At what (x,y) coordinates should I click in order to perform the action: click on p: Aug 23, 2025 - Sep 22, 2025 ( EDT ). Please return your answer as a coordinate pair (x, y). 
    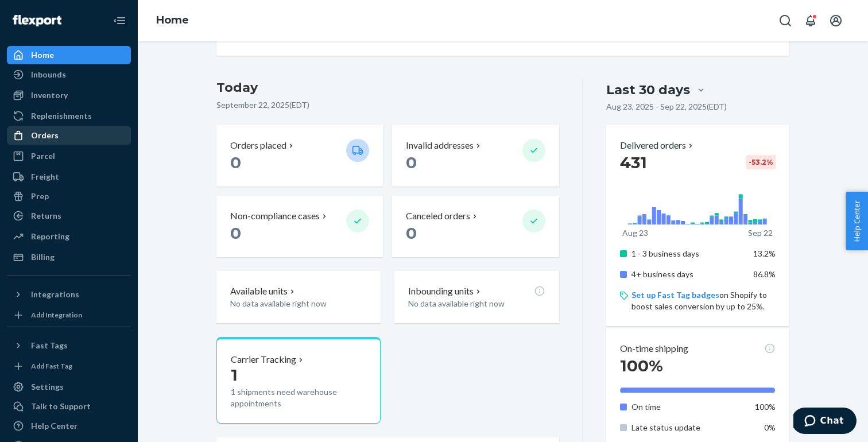
    Looking at the image, I should click on (667, 107).